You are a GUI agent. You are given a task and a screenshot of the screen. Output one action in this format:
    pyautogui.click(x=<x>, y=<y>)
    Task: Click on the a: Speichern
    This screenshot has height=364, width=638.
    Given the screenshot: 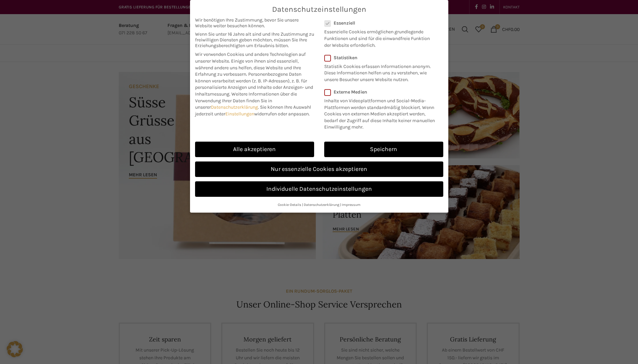 What is the action you would take?
    pyautogui.click(x=384, y=149)
    